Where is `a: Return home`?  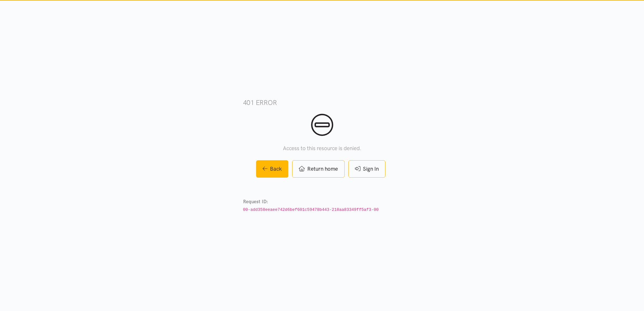 a: Return home is located at coordinates (318, 169).